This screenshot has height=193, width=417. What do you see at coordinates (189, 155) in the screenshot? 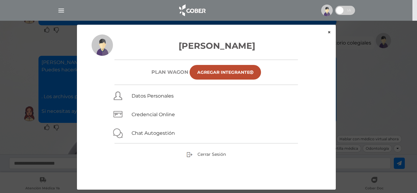
I see `img: sign-out.png` at bounding box center [189, 155].